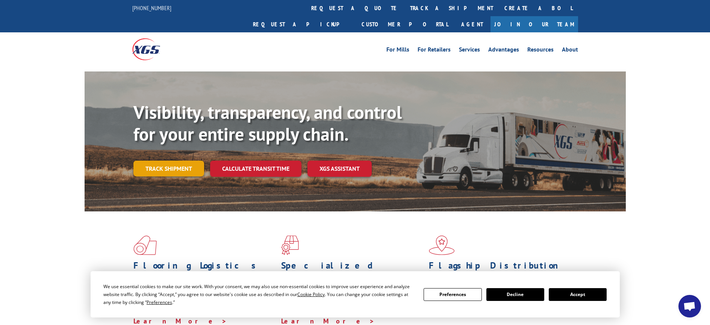 This screenshot has width=710, height=325. Describe the element at coordinates (290, 245) in the screenshot. I see `img: xgs-icon-focused-on-flooring-red` at that location.